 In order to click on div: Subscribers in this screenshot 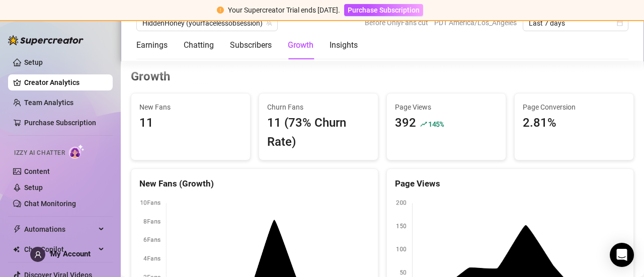, I will do `click(251, 45)`.